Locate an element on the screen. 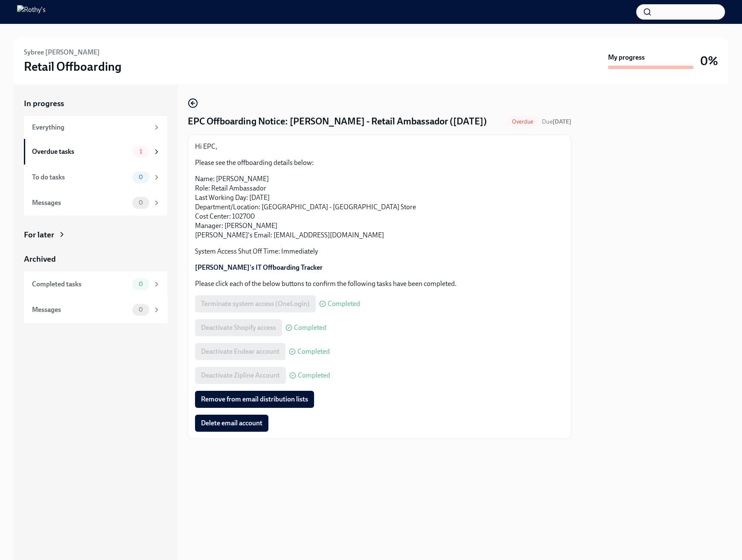 The height and width of the screenshot is (560, 742). button: Remove from email distribution lists is located at coordinates (254, 399).